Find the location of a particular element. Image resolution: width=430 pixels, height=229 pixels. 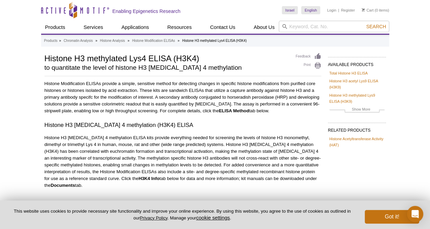

a: Israel is located at coordinates (290, 10).